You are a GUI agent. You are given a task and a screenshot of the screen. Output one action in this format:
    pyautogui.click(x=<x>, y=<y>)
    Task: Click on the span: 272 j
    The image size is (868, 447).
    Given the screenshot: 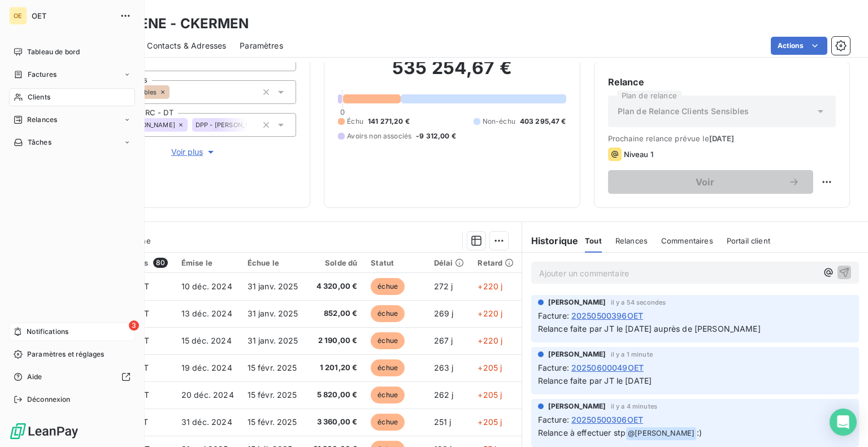 What is the action you would take?
    pyautogui.click(x=444, y=286)
    